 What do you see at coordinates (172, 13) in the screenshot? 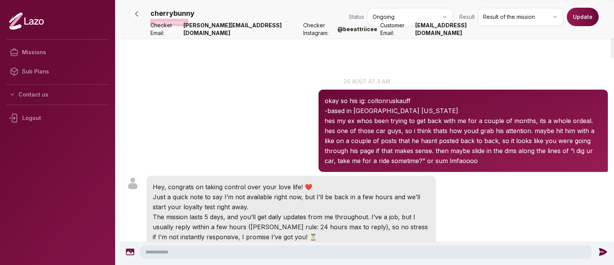
I see `p: cherrybunny` at bounding box center [172, 13].